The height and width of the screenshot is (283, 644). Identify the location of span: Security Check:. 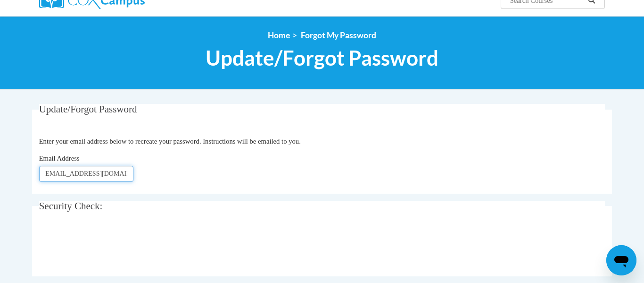
(70, 206).